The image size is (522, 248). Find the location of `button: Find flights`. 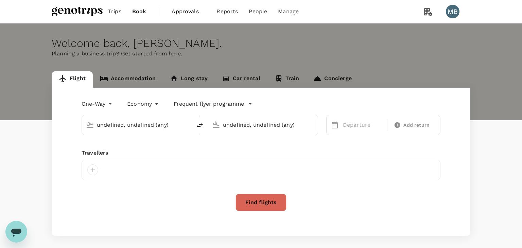

button: Find flights is located at coordinates (261, 203).